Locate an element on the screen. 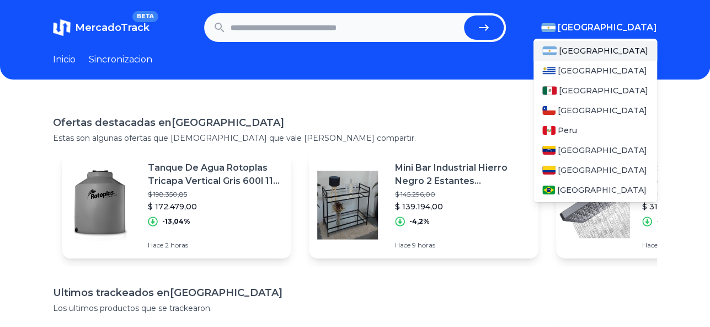 The height and width of the screenshot is (327, 710). img: Colombia is located at coordinates (549, 170).